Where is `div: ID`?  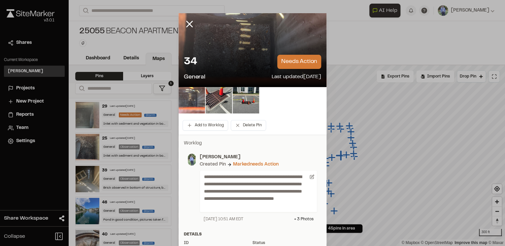
div: ID is located at coordinates (218, 243).